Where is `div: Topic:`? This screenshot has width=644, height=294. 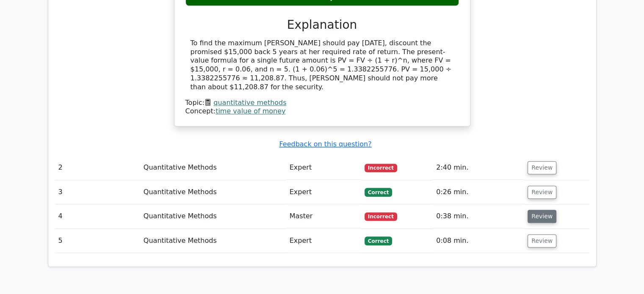
div: Topic: is located at coordinates (322, 103).